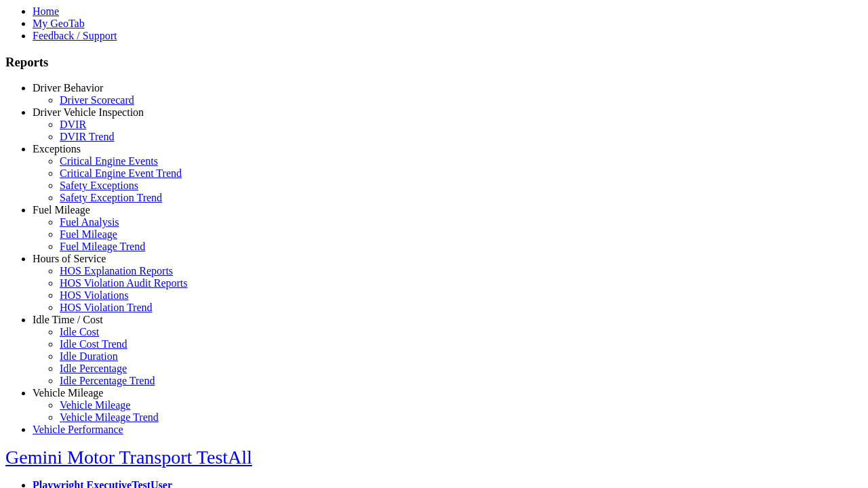 Image resolution: width=868 pixels, height=488 pixels. Describe the element at coordinates (129, 457) in the screenshot. I see `a: Gemini Motor Transport TestAll` at that location.